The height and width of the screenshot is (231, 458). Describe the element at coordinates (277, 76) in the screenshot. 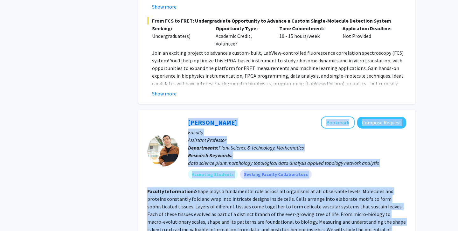

I see `span: Join an exciting project to advance a custom-built, LabView-controlled fluorescence correlation s...` at that location.